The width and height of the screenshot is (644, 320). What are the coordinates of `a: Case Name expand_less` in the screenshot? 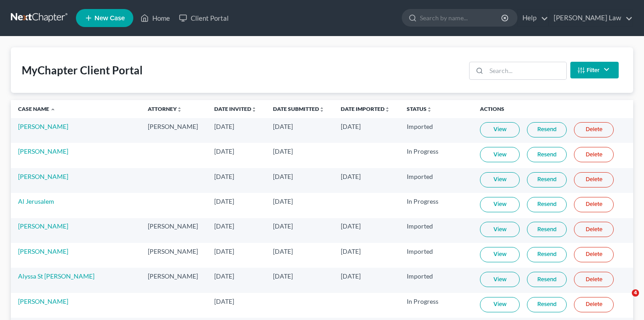 It's located at (36, 109).